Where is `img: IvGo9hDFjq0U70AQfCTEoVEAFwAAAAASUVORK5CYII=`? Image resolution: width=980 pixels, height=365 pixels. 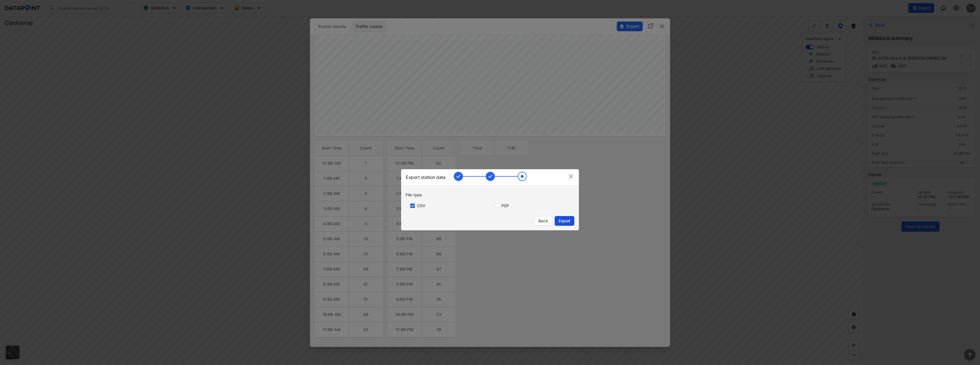
img: IvGo9hDFjq0U70AQfCTEoVEAFwAAAAASUVORK5CYII= is located at coordinates (571, 176).